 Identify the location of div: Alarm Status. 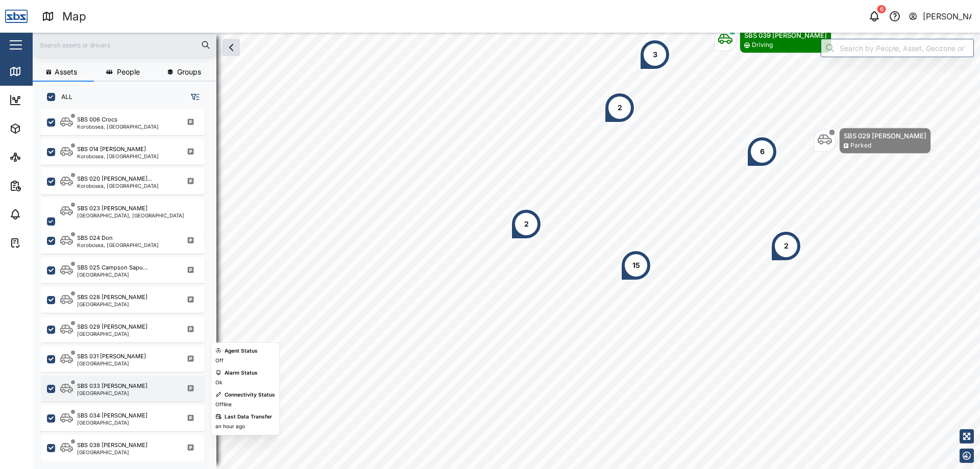
(241, 373).